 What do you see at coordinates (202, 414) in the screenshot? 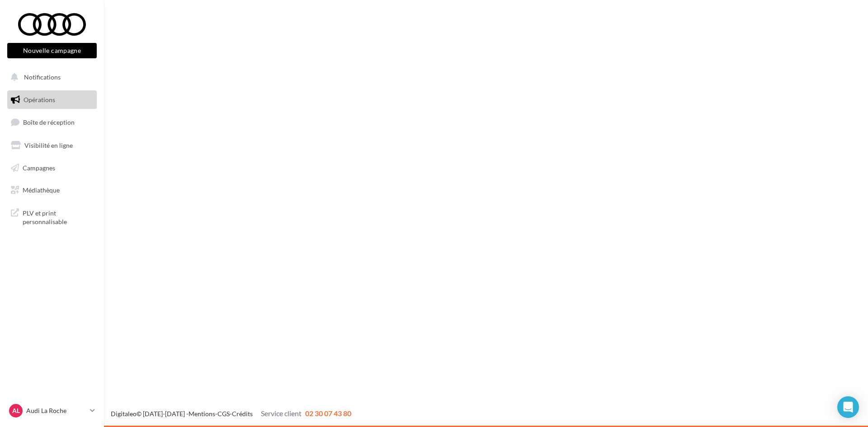
I see `a: Mentions` at bounding box center [202, 414].